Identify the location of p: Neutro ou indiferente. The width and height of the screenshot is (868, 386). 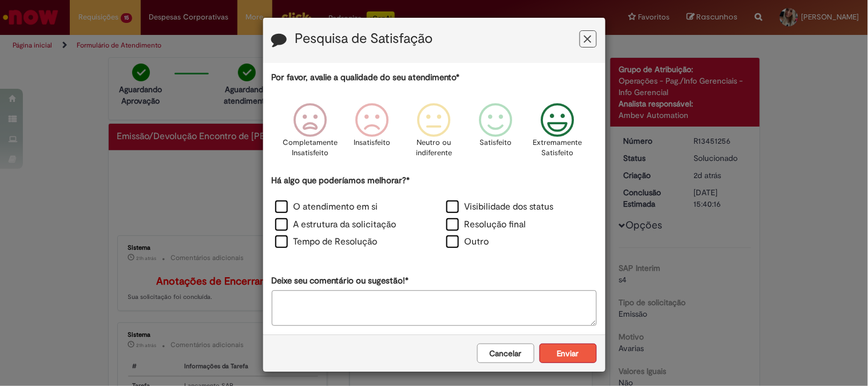
(433, 148).